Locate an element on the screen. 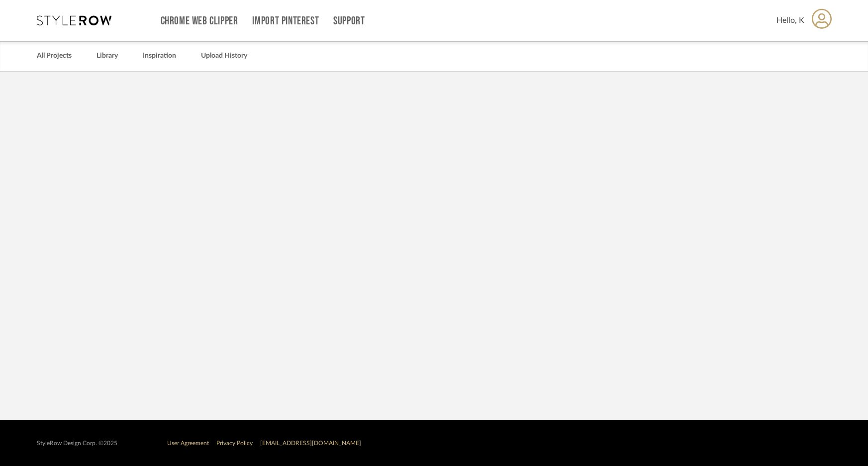  a: Inspiration is located at coordinates (159, 56).